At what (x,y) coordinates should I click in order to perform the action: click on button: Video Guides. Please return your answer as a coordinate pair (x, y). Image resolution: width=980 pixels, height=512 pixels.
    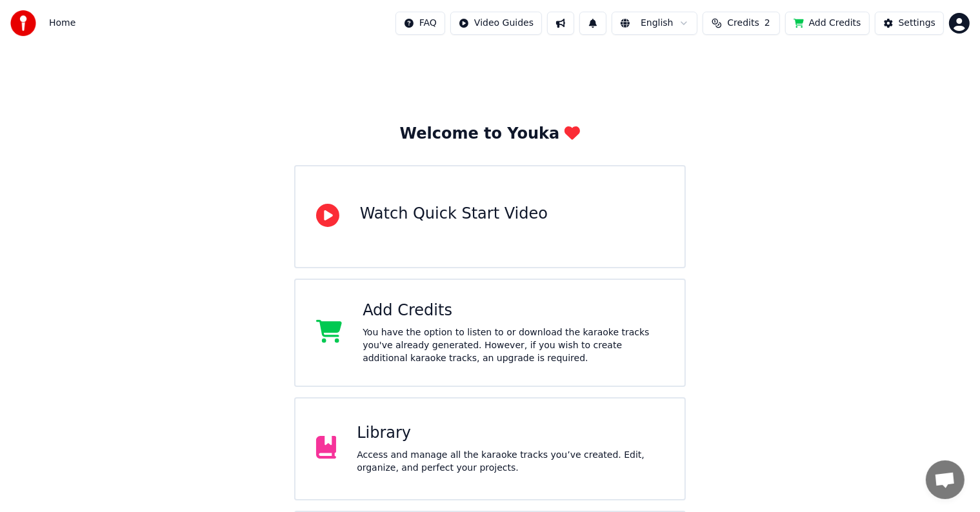
    Looking at the image, I should click on (496, 23).